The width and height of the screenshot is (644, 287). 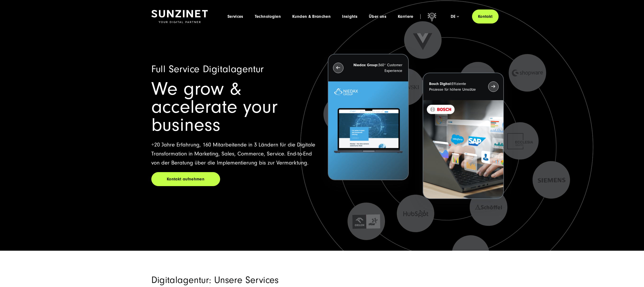 What do you see at coordinates (235, 17) in the screenshot?
I see `a: Services` at bounding box center [235, 17].